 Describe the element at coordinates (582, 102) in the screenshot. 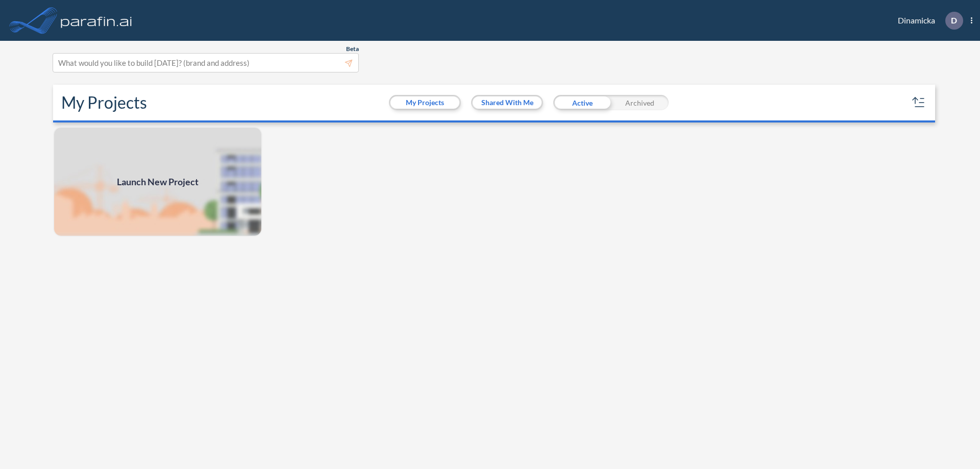

I see `div: Active` at that location.